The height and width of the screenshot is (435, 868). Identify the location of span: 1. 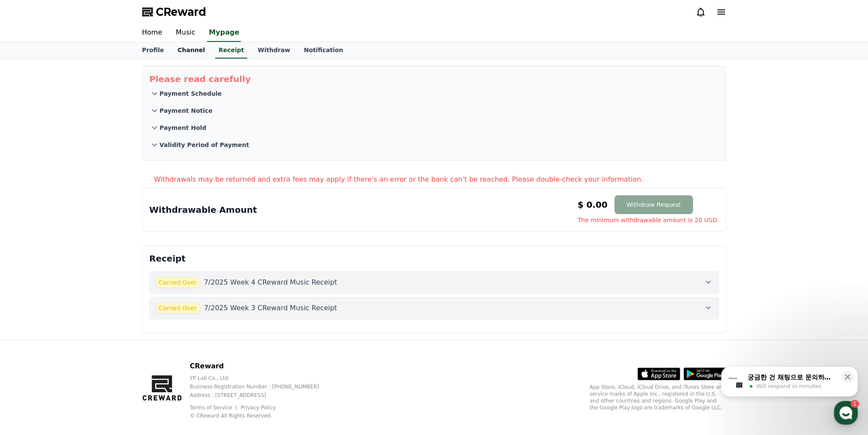
(88, 274).